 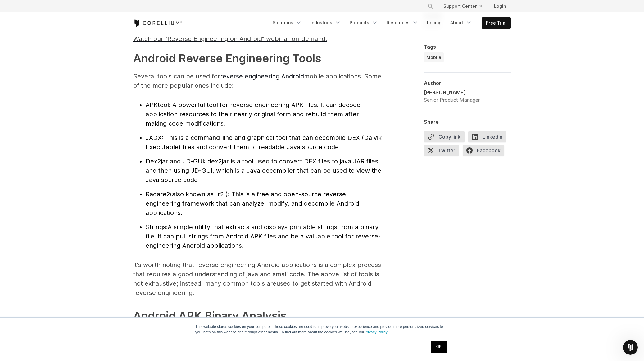 What do you see at coordinates (262, 76) in the screenshot?
I see `a: reverse engineering Android` at bounding box center [262, 76].